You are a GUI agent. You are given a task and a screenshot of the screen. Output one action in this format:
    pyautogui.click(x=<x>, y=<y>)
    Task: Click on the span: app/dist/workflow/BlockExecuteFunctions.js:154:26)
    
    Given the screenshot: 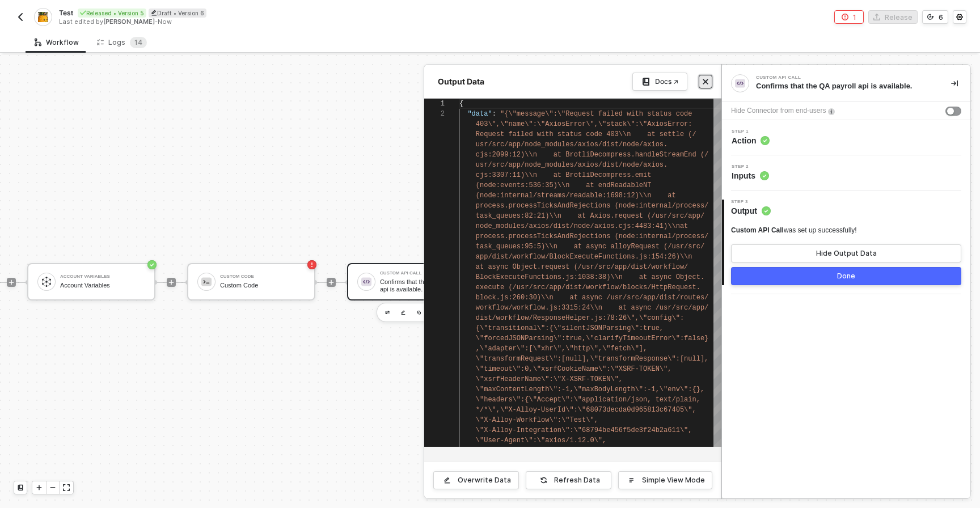 What is the action you would take?
    pyautogui.click(x=578, y=257)
    